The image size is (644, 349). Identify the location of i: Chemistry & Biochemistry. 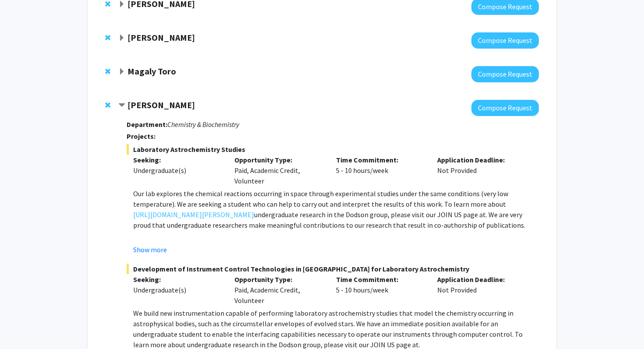
(203, 124).